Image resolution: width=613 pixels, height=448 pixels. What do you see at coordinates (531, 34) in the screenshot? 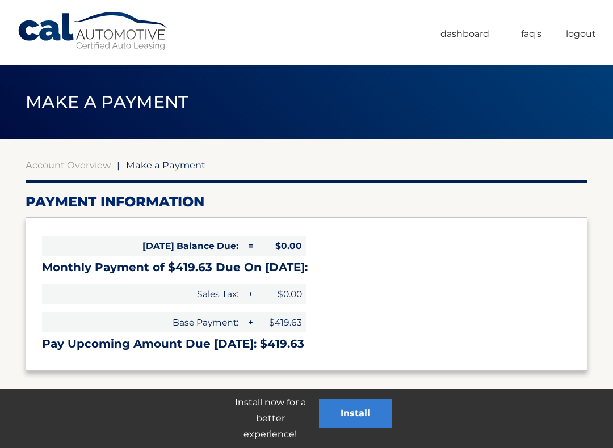
I see `a: FAQ's` at bounding box center [531, 34].